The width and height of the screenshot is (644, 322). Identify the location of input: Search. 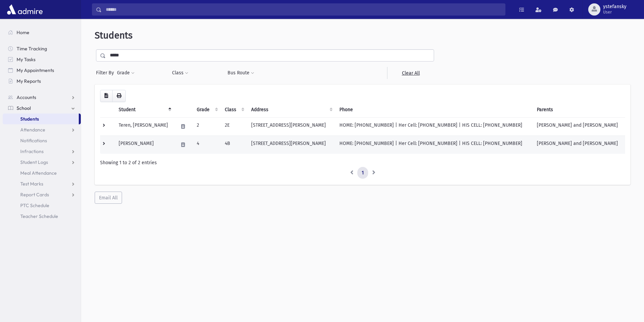
(303, 9).